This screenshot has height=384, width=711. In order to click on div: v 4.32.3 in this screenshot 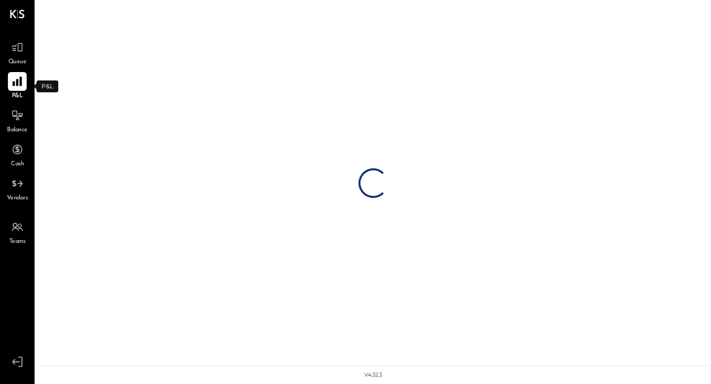, I will do `click(373, 375)`.